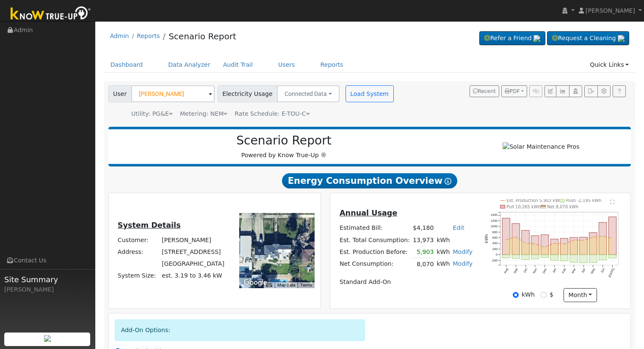 The width and height of the screenshot is (644, 349). What do you see at coordinates (370, 181) in the screenshot?
I see `span: Energy Consumption Overview` at bounding box center [370, 181].